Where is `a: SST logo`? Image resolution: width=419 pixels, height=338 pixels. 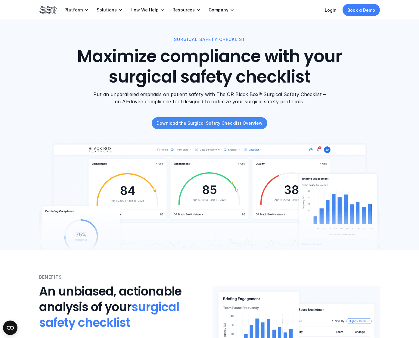
a: SST logo is located at coordinates (48, 10).